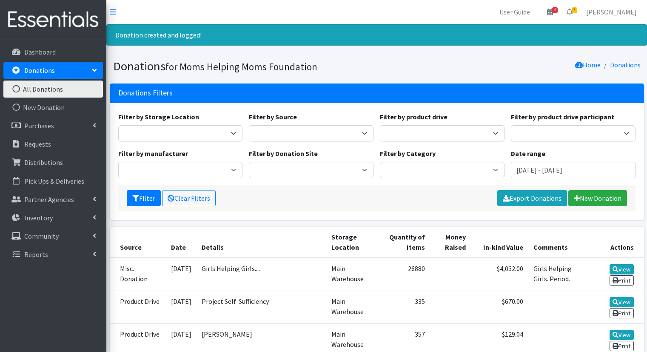 This screenshot has width=647, height=352. Describe the element at coordinates (53, 199) in the screenshot. I see `a: Partner Agencies` at that location.